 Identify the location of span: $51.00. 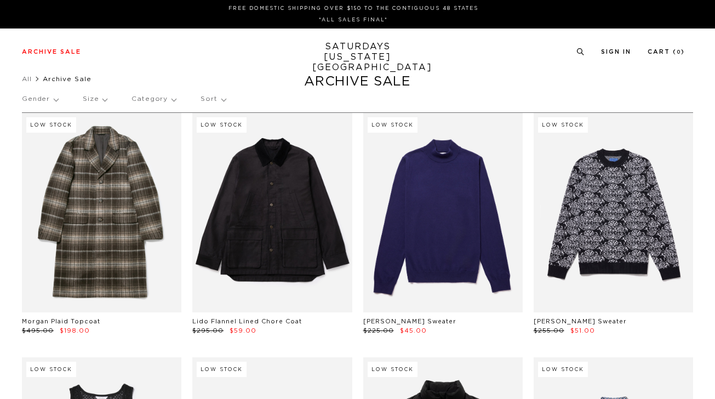
(582, 330).